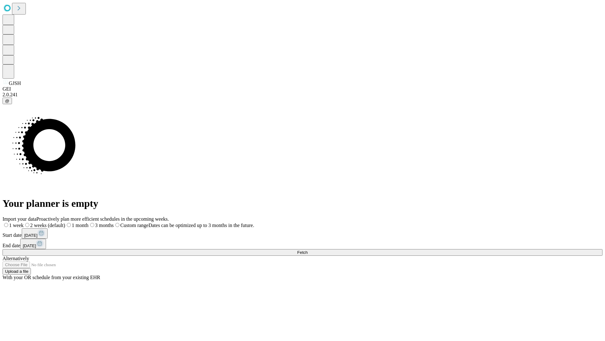  I want to click on span: Dates can be optimized up to 3 months in the future., so click(201, 225).